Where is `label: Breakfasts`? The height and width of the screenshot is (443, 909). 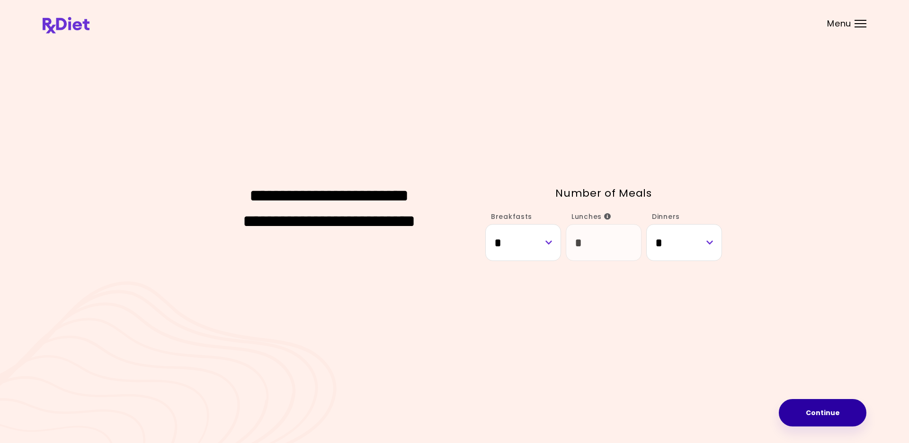 label: Breakfasts is located at coordinates (508, 217).